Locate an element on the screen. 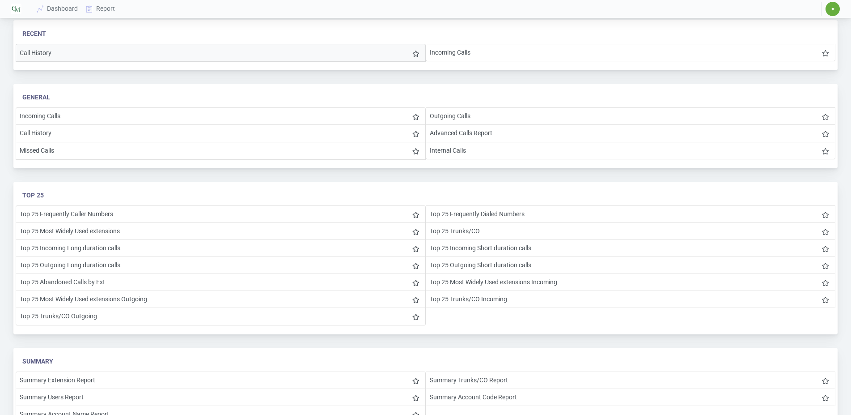 This screenshot has height=415, width=851. li: Top 25 Most Widely Used extensions Outgoing is located at coordinates (221, 299).